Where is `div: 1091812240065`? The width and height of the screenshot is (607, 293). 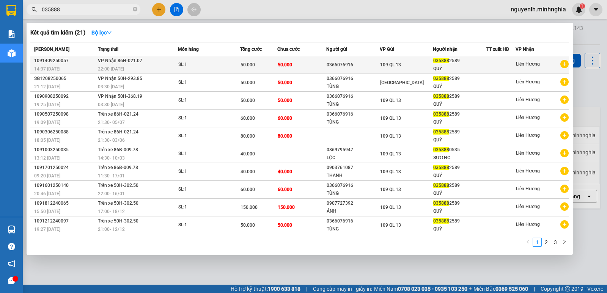
div: 1091812240065 is located at coordinates (65, 203).